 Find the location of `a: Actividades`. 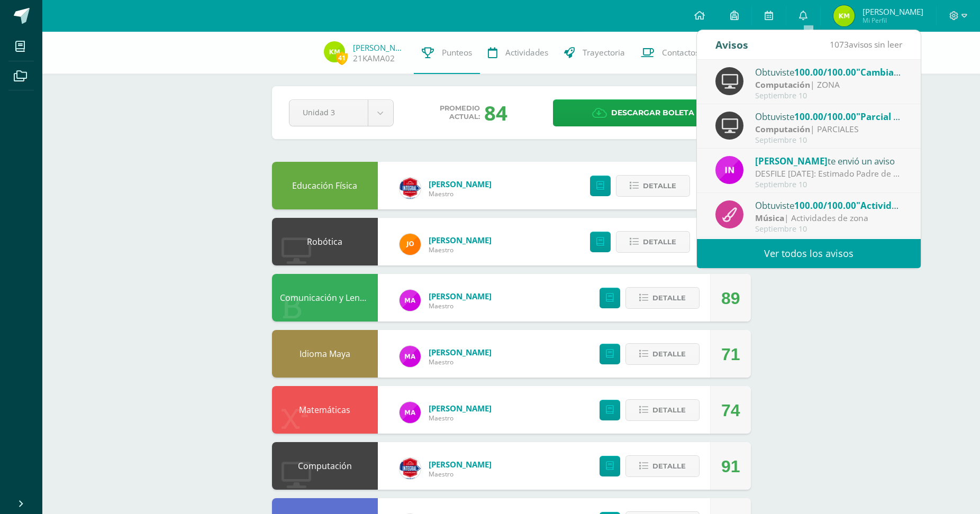

a: Actividades is located at coordinates (518, 53).